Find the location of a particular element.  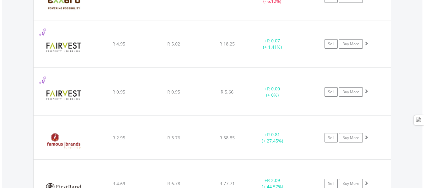

span: R 3.76 is located at coordinates (174, 137).